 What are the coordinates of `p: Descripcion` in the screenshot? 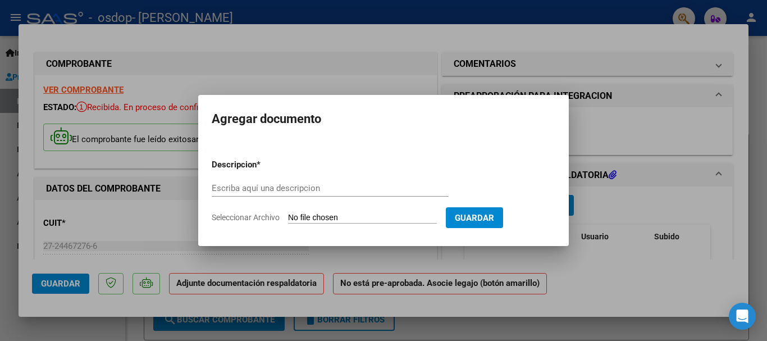 It's located at (263, 164).